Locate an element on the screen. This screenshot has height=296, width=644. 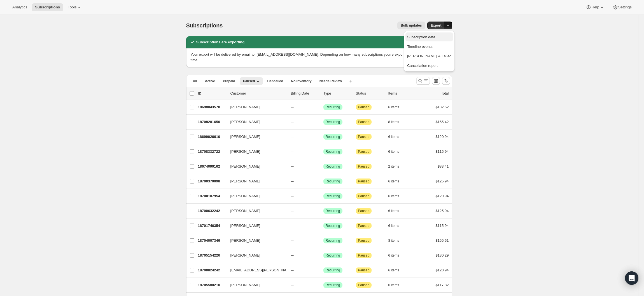
p: 18704007346 is located at coordinates (212, 240).